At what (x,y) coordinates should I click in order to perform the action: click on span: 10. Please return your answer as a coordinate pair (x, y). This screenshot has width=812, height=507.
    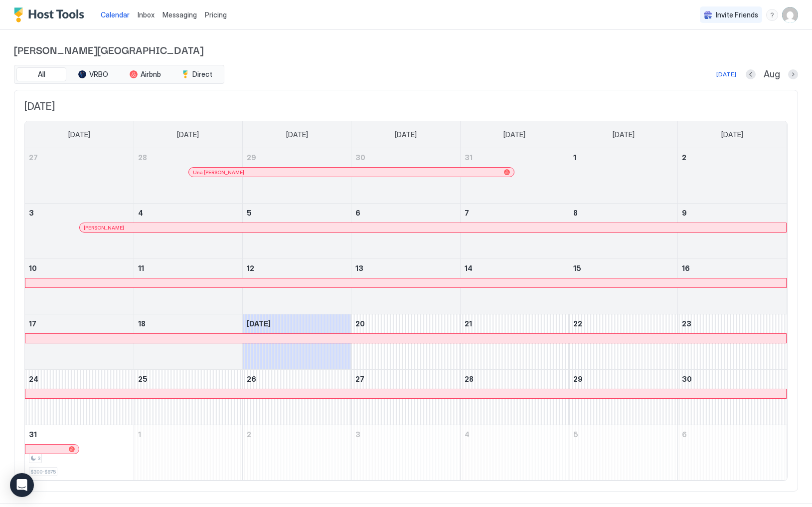
    Looking at the image, I should click on (33, 268).